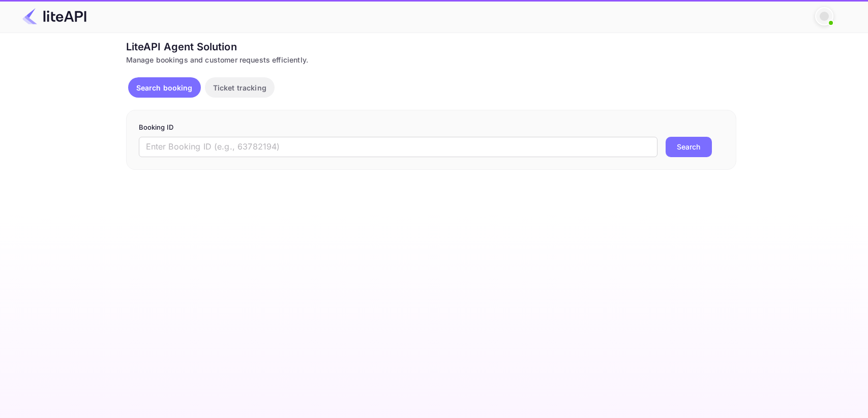 The width and height of the screenshot is (868, 418). Describe the element at coordinates (398, 147) in the screenshot. I see `input: Enter Booking ID (e.g., 63782194)` at that location.